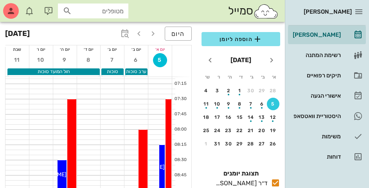 The image size is (369, 188). Describe the element at coordinates (327, 137) in the screenshot. I see `a: משימות` at that location.